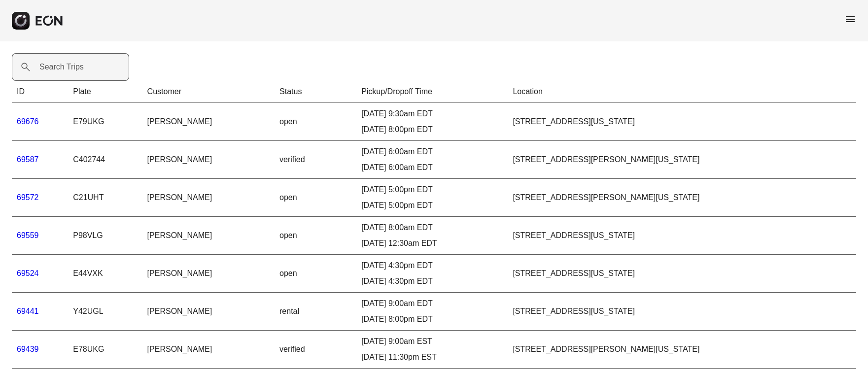 This screenshot has height=373, width=868. What do you see at coordinates (105, 160) in the screenshot?
I see `td: C402744` at bounding box center [105, 160].